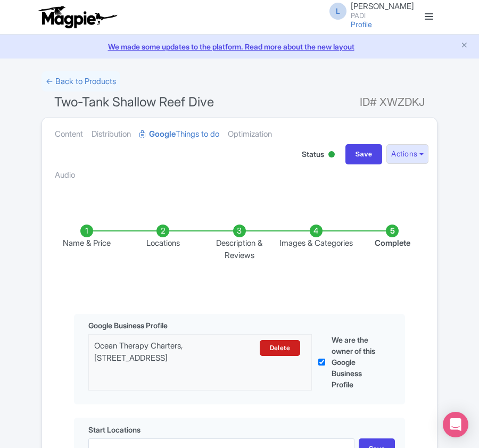 The height and width of the screenshot is (448, 479). What do you see at coordinates (134, 102) in the screenshot?
I see `span: Two-Tank Shallow Reef Dive` at bounding box center [134, 102].